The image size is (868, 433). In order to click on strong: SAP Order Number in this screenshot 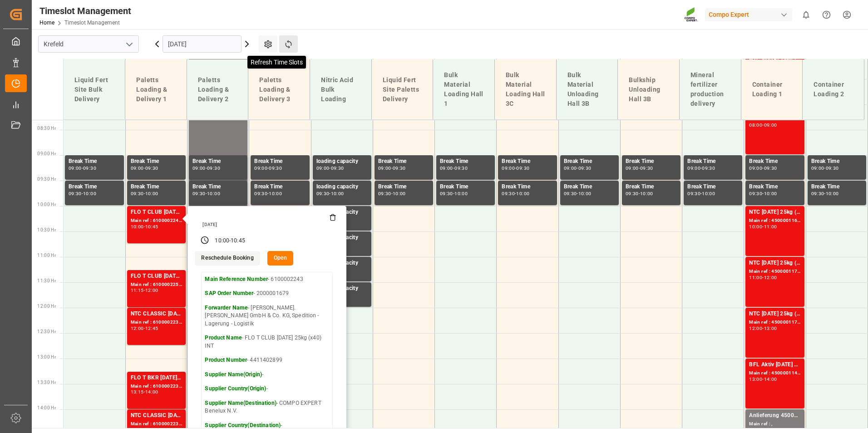, I will do `click(229, 293)`.